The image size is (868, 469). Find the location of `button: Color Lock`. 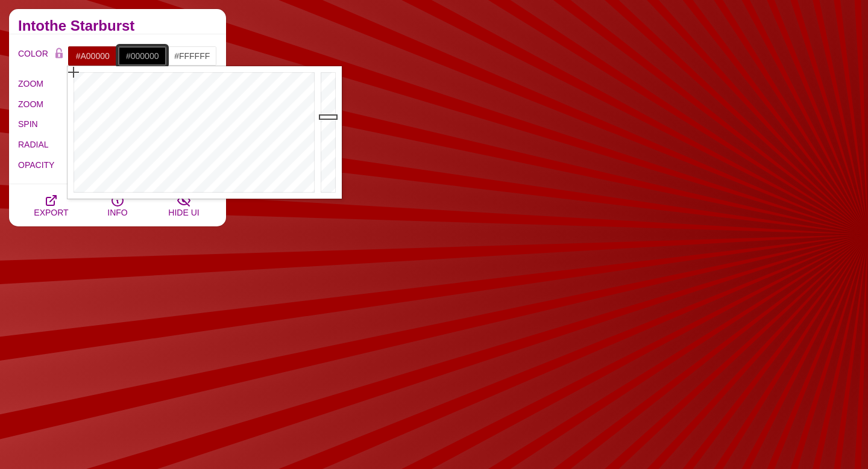

button: Color Lock is located at coordinates (59, 54).